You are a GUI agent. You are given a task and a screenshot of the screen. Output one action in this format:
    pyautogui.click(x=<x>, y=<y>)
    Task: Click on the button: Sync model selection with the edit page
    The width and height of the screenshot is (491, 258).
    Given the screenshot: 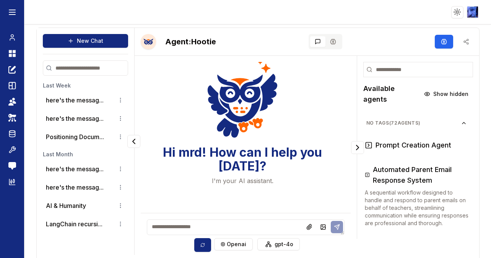 What is the action you would take?
    pyautogui.click(x=203, y=245)
    